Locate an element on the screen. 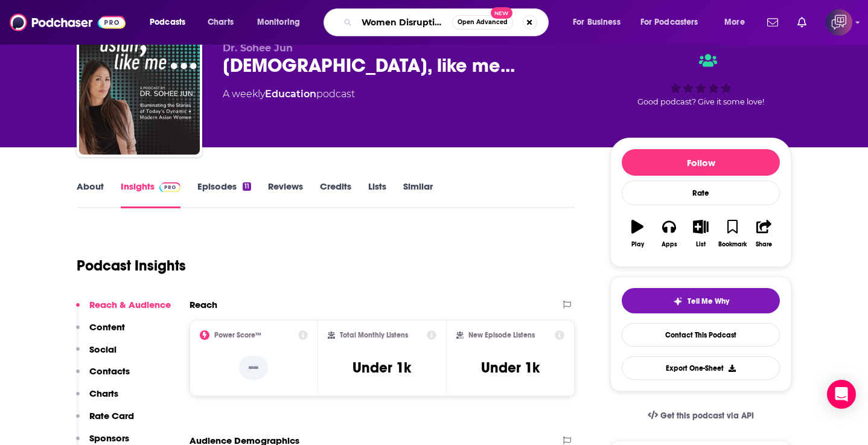 This screenshot has width=868, height=445. span: Monitoring is located at coordinates (278, 23).